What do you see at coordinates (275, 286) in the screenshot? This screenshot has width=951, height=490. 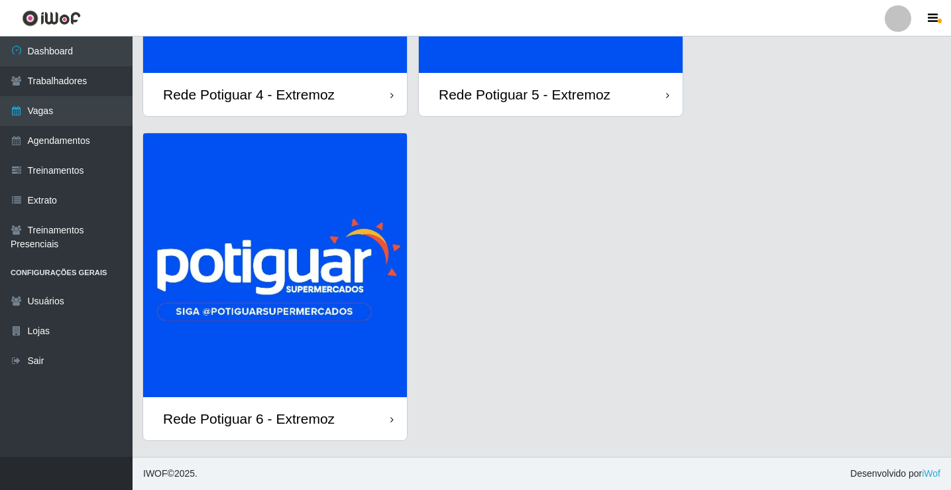 I see `a: Rede Potiguar 6 - Extremoz` at bounding box center [275, 286].